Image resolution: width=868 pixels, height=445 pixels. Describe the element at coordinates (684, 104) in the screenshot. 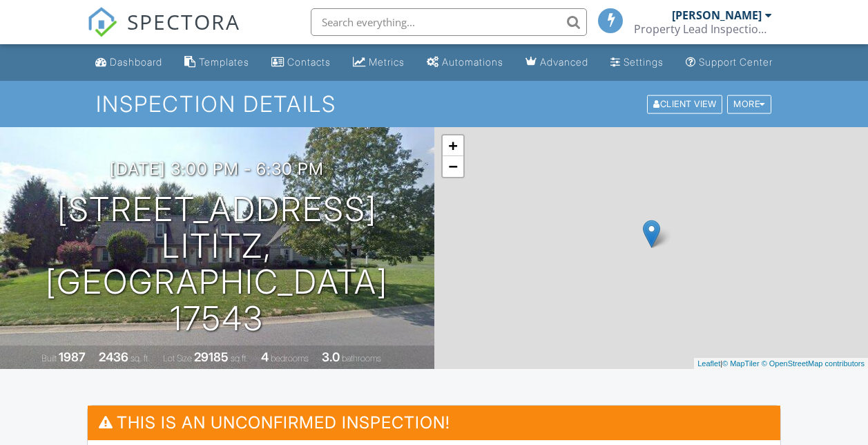

I see `div: Client View` at that location.